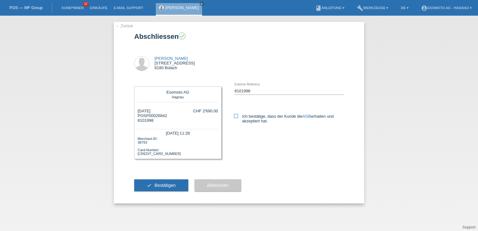  Describe the element at coordinates (99, 8) in the screenshot. I see `a: Einkäufe` at that location.